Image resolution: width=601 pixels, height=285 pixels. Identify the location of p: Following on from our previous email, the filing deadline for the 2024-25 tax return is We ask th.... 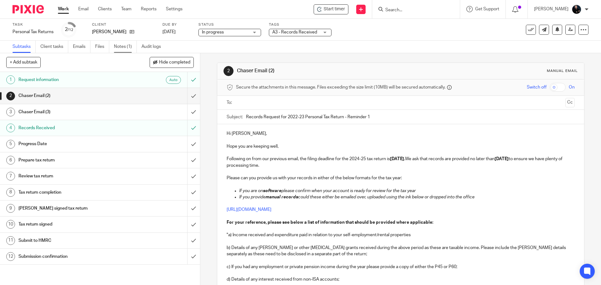
(400, 162).